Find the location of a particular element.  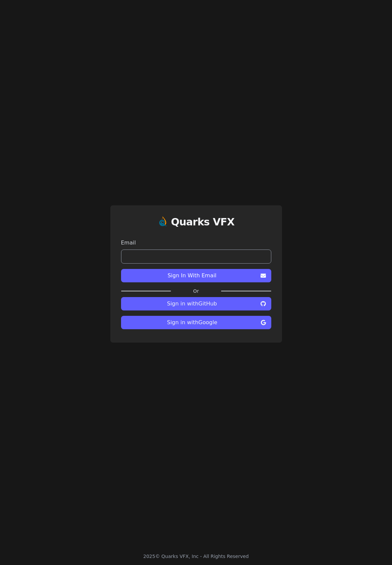

label: Email is located at coordinates (196, 243).